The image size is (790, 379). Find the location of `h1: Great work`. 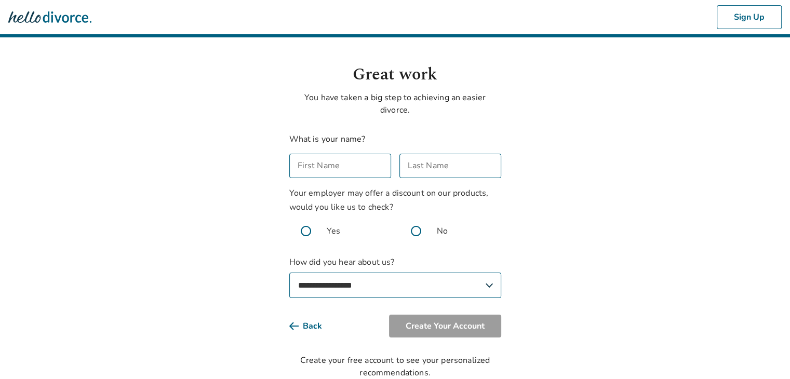

h1: Great work is located at coordinates (395, 75).